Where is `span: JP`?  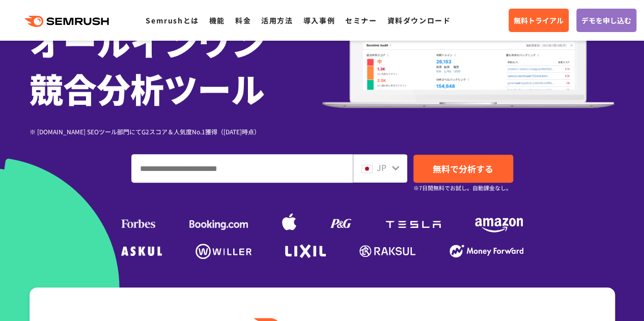
span: JP is located at coordinates (381, 167).